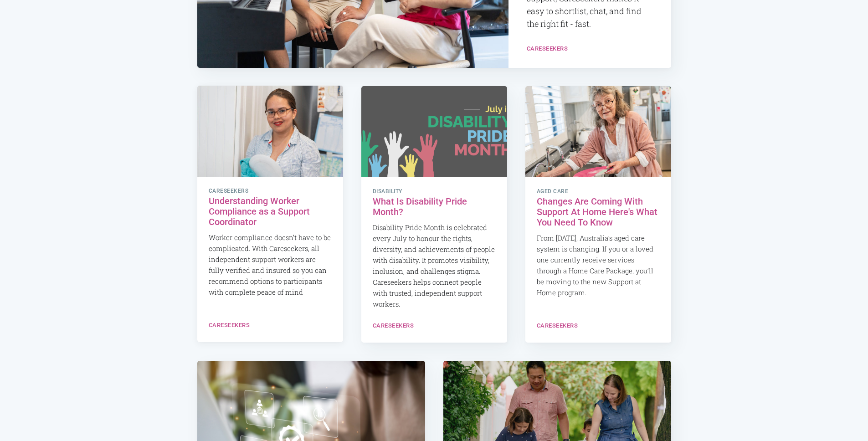 This screenshot has width=868, height=441. What do you see at coordinates (270, 211) in the screenshot?
I see `h2: Understanding Worker Compliance as a Support Coordinator` at bounding box center [270, 211].